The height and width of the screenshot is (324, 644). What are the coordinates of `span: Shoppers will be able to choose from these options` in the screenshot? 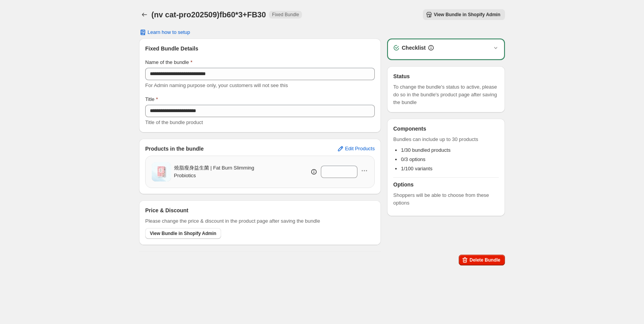 It's located at (446, 199).